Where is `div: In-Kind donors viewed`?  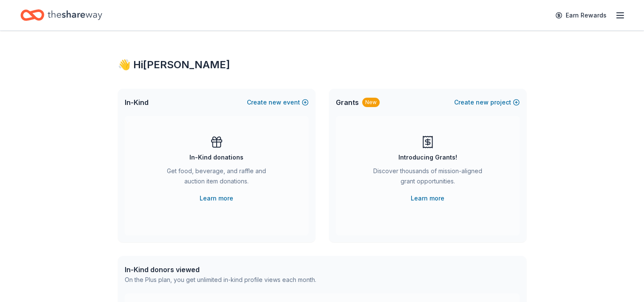 div: In-Kind donors viewed is located at coordinates (221, 269).